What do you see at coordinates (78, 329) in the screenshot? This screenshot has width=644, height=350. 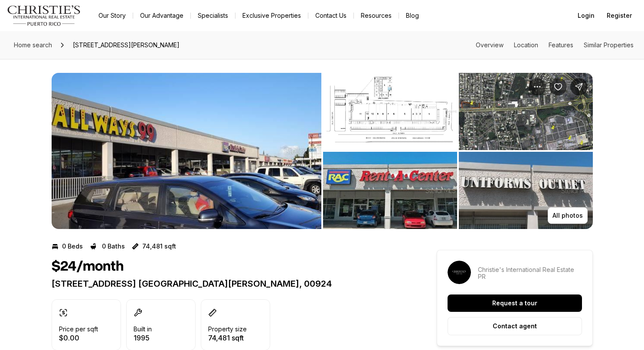 I see `p: Price per sqft` at bounding box center [78, 329].